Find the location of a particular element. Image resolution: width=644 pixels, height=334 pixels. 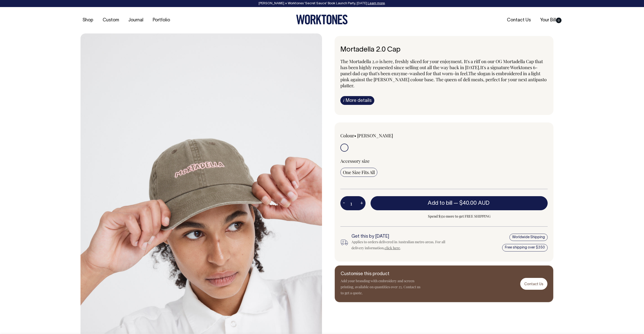

div: Applies to orders delivered in Australian metro areas. For all delivery information, . is located at coordinates (403, 245).